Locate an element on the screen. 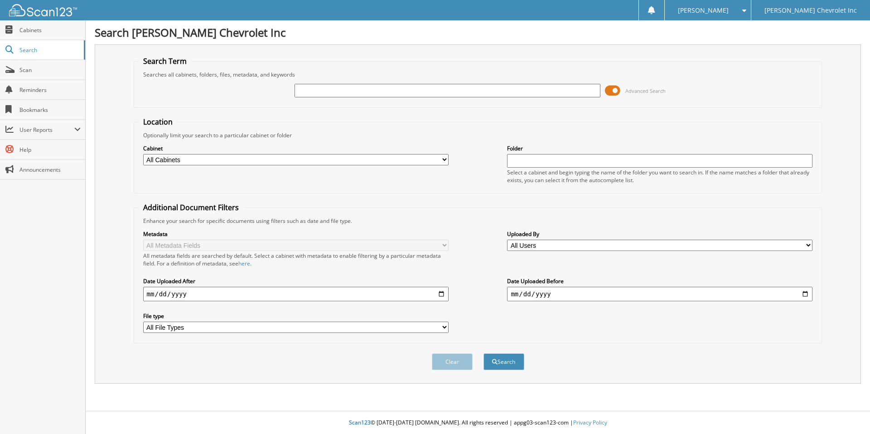 The height and width of the screenshot is (434, 870). label: Date Uploaded After is located at coordinates (296, 281).